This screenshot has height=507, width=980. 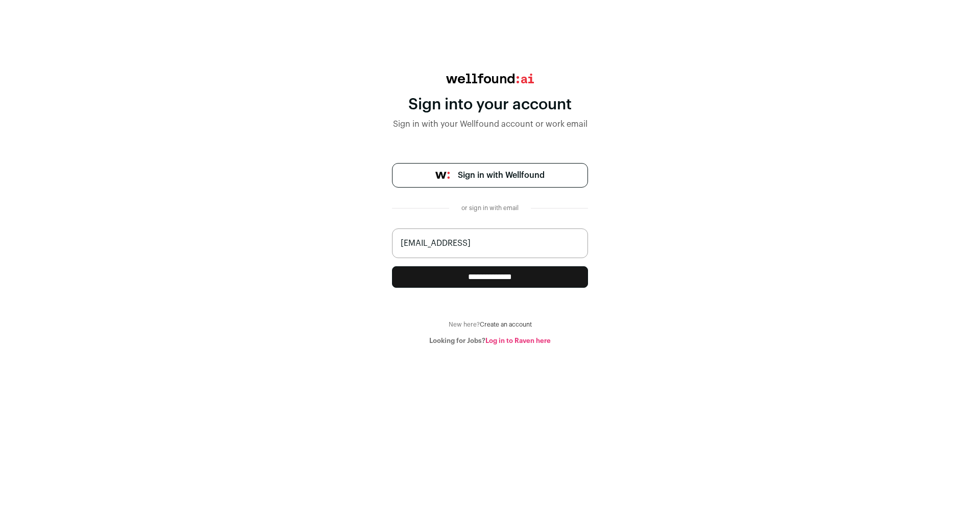 What do you see at coordinates (518, 340) in the screenshot?
I see `a: Log in to Raven here` at bounding box center [518, 340].